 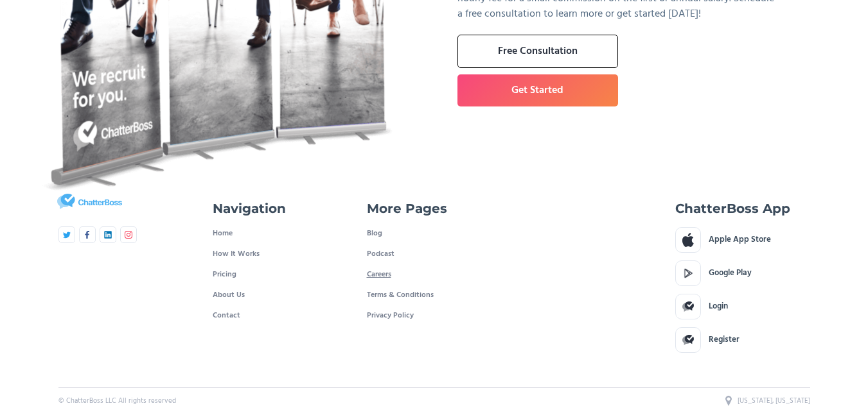 I want to click on a: Login, so click(x=743, y=307).